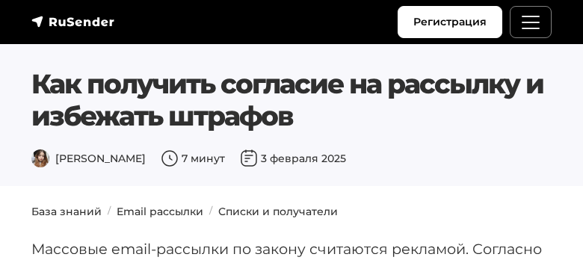  What do you see at coordinates (67, 212) in the screenshot?
I see `a: База знаний` at bounding box center [67, 212].